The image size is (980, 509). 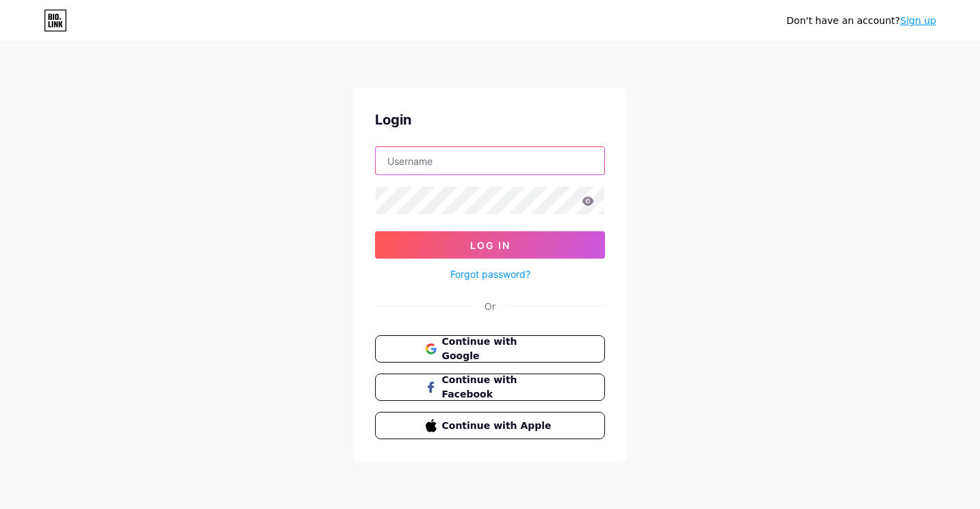 I want to click on button: Continue with Google, so click(x=490, y=349).